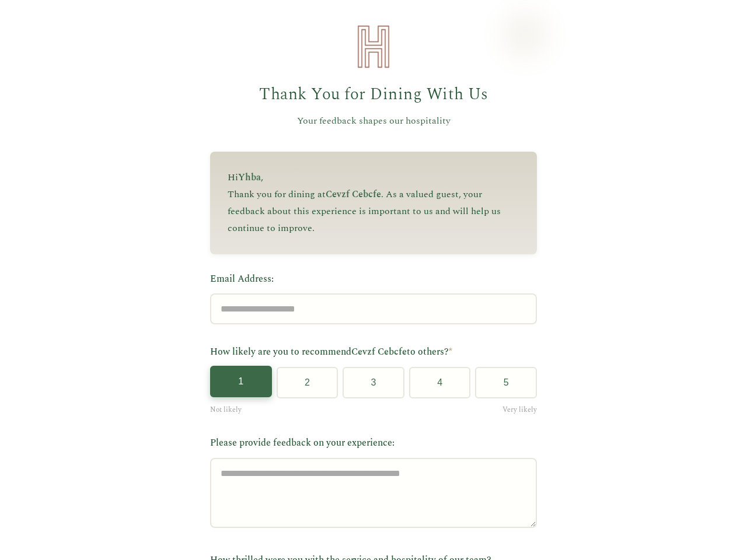 The image size is (747, 560). What do you see at coordinates (374, 280) in the screenshot?
I see `label: Email Address:` at bounding box center [374, 280].